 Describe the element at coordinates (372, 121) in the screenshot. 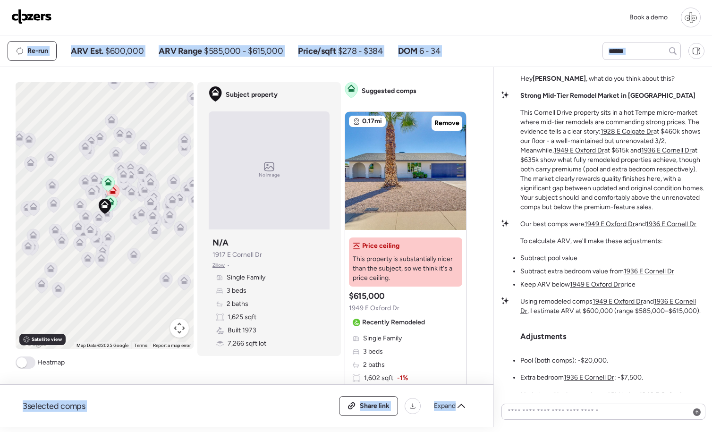

I see `span: 0.17mi` at that location.